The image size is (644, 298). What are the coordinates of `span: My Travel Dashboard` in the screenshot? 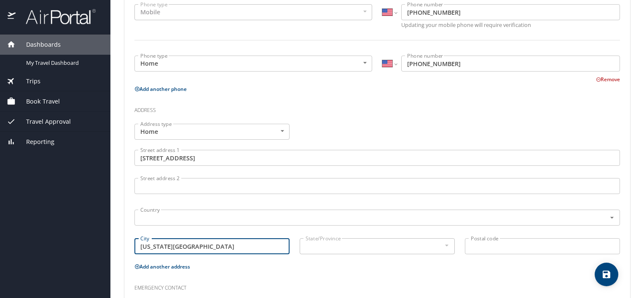 It's located at (63, 63).